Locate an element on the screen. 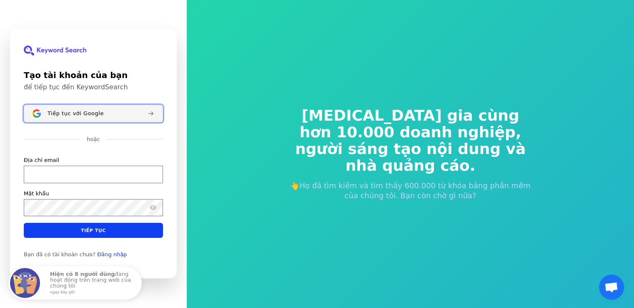 This screenshot has height=308, width=634. font: ngay bây giờ is located at coordinates (62, 292).